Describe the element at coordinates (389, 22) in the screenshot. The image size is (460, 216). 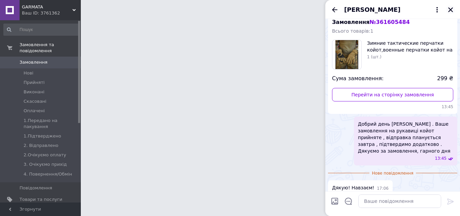
I see `span: № 361605484` at that location.